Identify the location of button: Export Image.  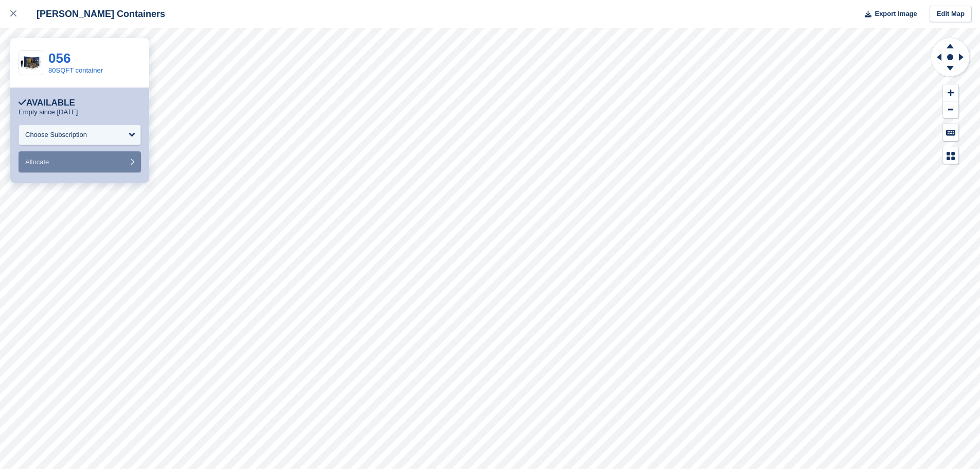
(888, 14).